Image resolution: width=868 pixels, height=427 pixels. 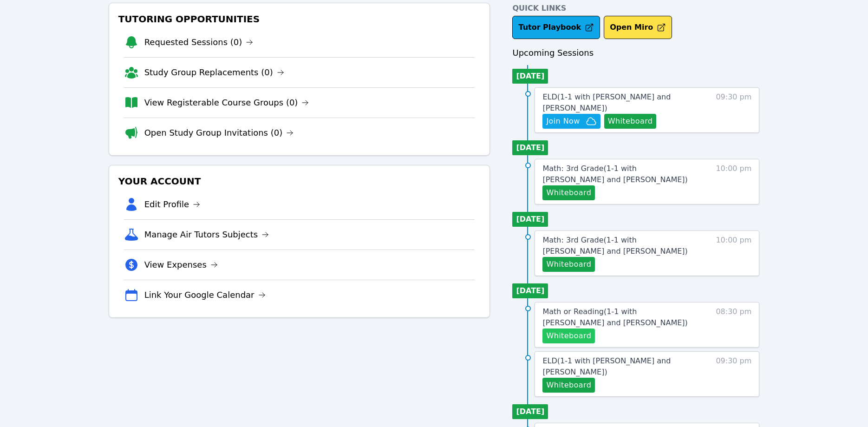 What do you see at coordinates (636, 8) in the screenshot?
I see `h4: Quick Links` at bounding box center [636, 8].